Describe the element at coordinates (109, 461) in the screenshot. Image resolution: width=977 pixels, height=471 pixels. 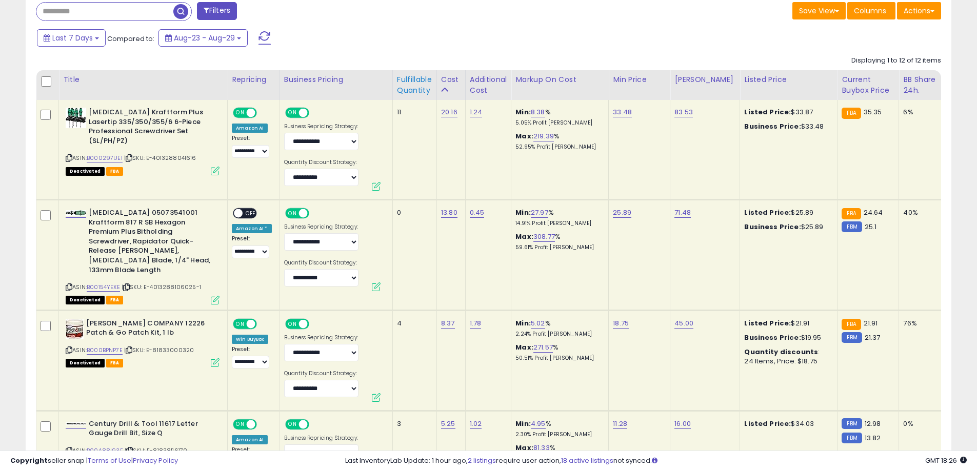
I see `a: Terms of Use` at that location.